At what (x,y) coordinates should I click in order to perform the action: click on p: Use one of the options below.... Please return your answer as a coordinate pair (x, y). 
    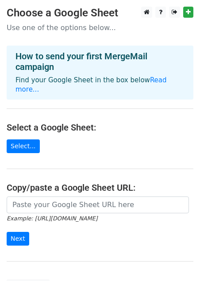
    Looking at the image, I should click on (100, 27).